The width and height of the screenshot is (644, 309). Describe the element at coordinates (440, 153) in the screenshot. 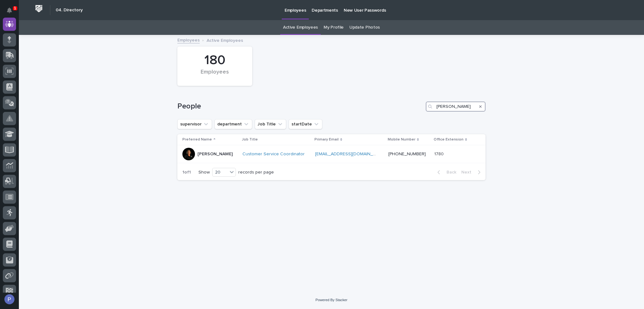

I see `p: 1780` at that location.